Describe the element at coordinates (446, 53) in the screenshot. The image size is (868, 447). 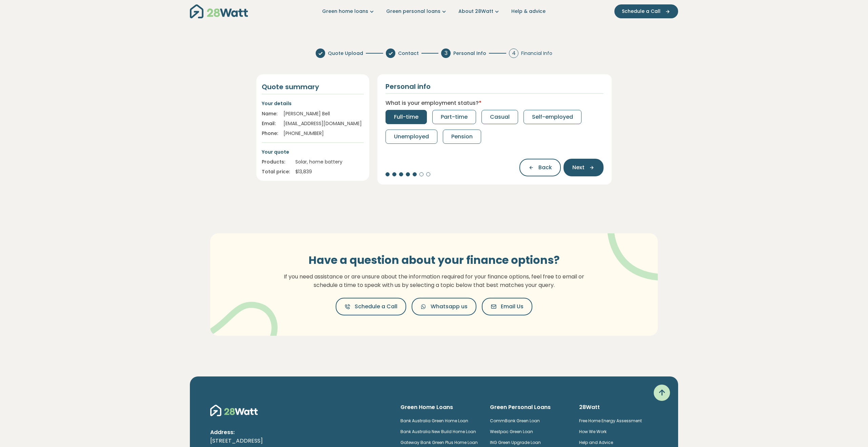
I see `div: 3` at that location.